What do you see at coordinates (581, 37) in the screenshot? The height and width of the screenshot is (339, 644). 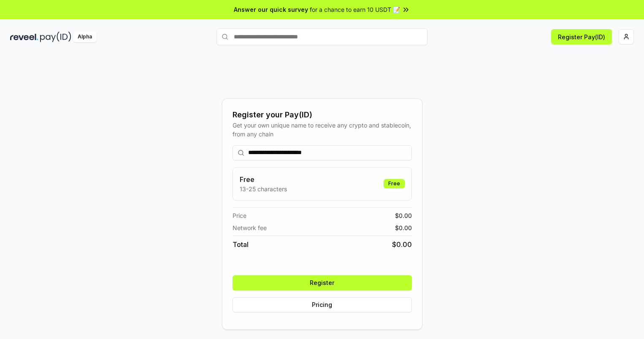 I see `button: Register Pay(ID)` at bounding box center [581, 37].